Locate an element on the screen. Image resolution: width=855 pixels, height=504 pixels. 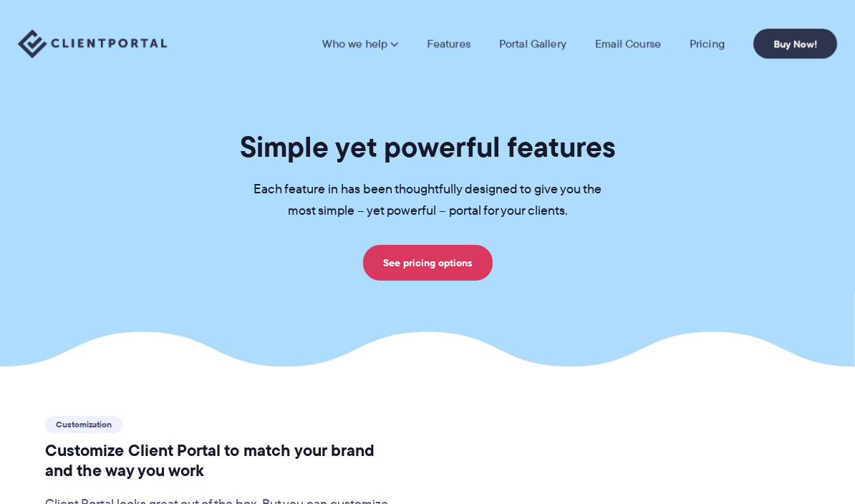
p: Each feature in has been thoughtfully designed to give you the most simple – yet powerful – porta... is located at coordinates (428, 200).